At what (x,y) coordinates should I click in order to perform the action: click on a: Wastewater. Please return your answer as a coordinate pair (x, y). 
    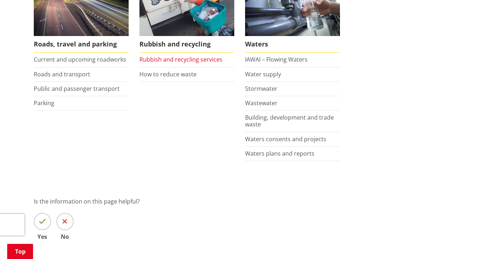
    Looking at the image, I should click on (261, 103).